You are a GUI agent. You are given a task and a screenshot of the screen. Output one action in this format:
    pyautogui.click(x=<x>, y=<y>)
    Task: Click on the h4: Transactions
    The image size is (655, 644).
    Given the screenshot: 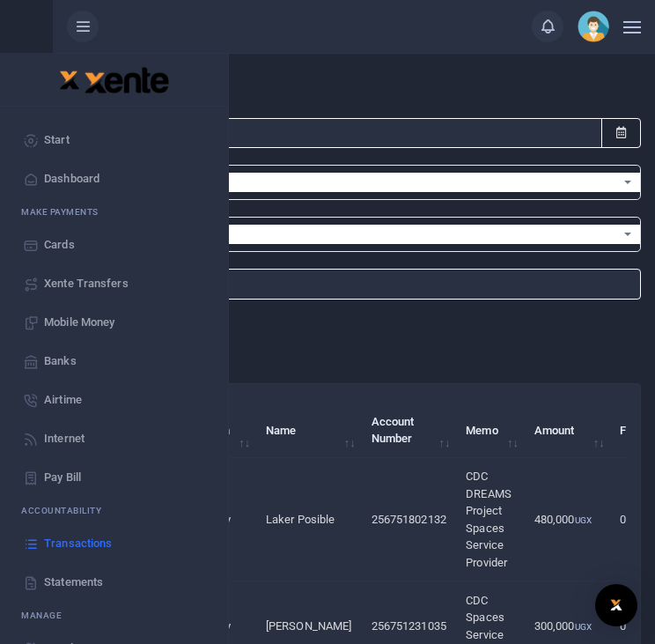 What is the action you would take?
    pyautogui.click(x=354, y=77)
    